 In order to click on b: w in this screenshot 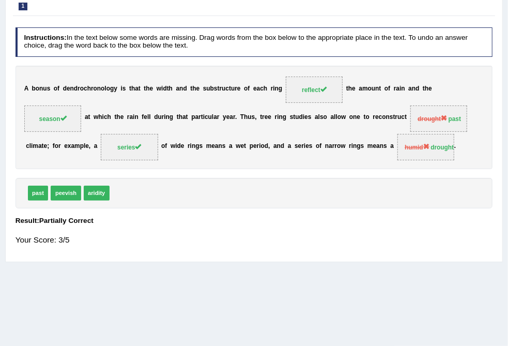, I will do `click(343, 145)`.